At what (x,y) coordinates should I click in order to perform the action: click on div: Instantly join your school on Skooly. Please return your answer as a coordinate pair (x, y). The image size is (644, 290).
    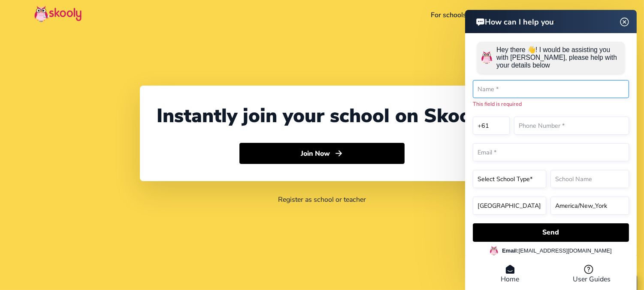
    Looking at the image, I should click on (322, 115).